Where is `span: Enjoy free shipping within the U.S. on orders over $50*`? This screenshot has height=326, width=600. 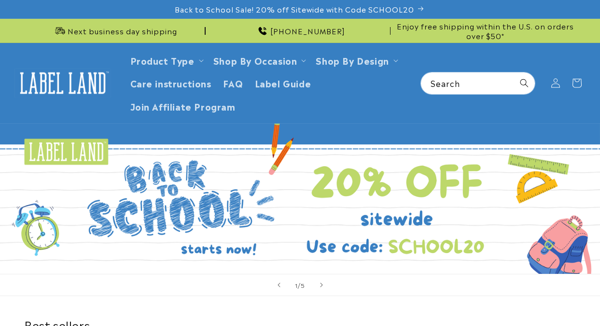
span: Enjoy free shipping within the U.S. on orders over $50* is located at coordinates (485, 30).